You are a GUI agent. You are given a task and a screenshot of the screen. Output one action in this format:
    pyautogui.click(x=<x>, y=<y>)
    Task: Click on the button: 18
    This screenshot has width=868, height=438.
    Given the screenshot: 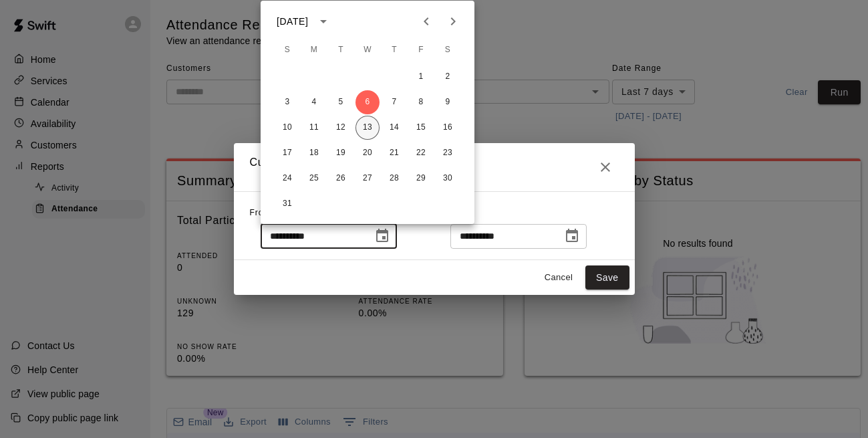 What is the action you would take?
    pyautogui.click(x=314, y=153)
    